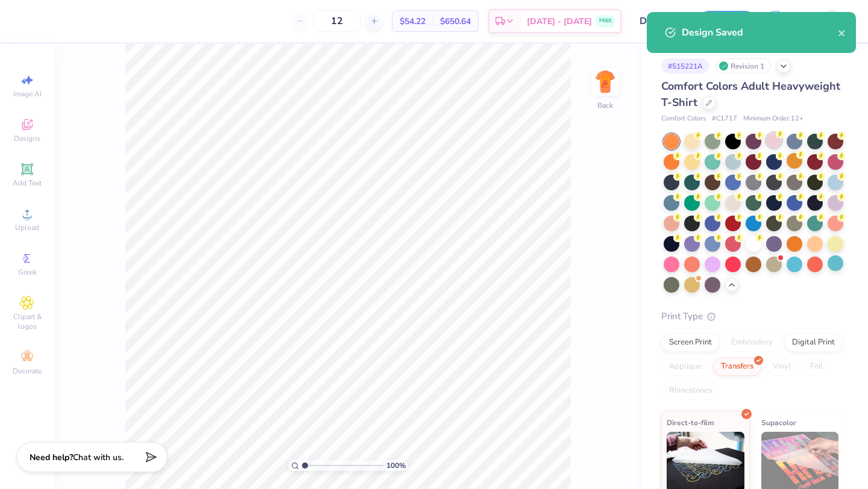  Describe the element at coordinates (606, 82) in the screenshot. I see `img: Back` at that location.